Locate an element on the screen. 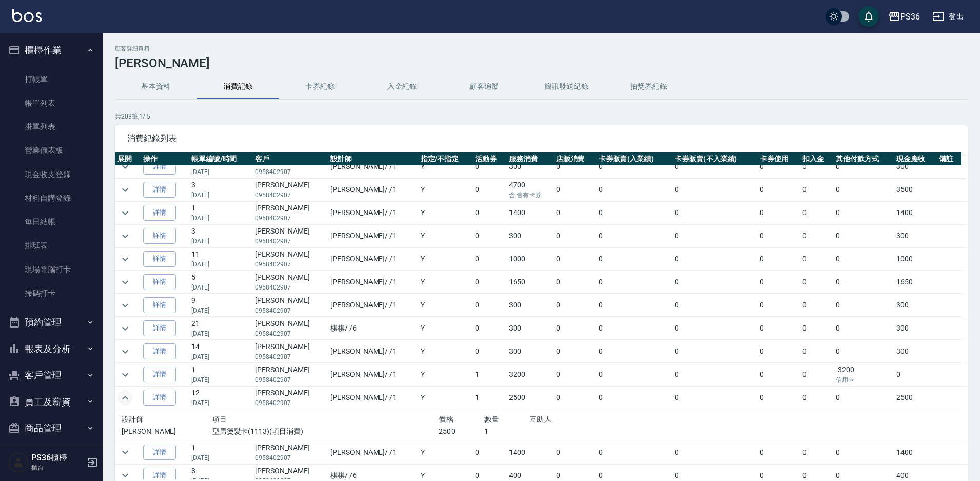  span: 消費紀錄列表 is located at coordinates (541, 138).